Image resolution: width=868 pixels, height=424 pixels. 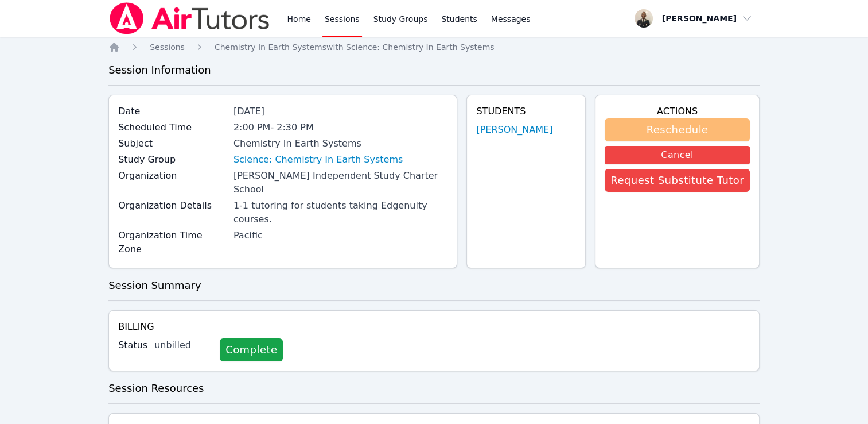 What do you see at coordinates (340, 212) in the screenshot?
I see `div: 1-1 tutoring for students taking Edgenuity courses.` at bounding box center [340, 212].